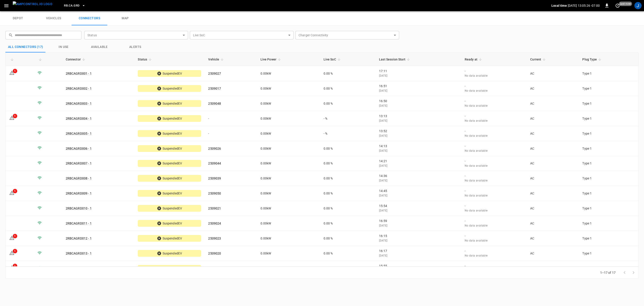 The height and width of the screenshot is (306, 644). Describe the element at coordinates (76, 59) in the screenshot. I see `span: Connector` at that location.